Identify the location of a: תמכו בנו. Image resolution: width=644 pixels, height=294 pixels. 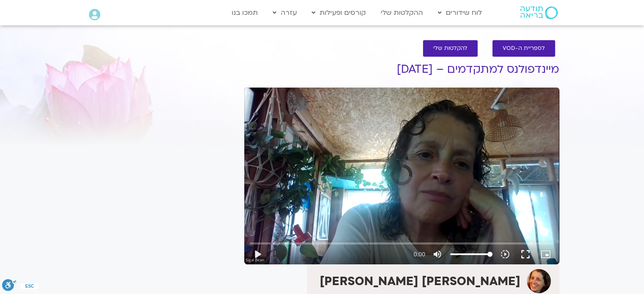
(245, 13).